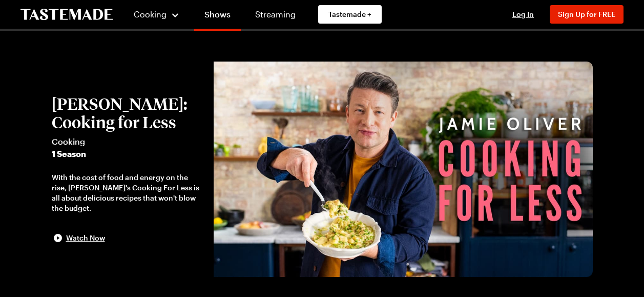  Describe the element at coordinates (587, 15) in the screenshot. I see `button: Sign Up for FREE` at that location.